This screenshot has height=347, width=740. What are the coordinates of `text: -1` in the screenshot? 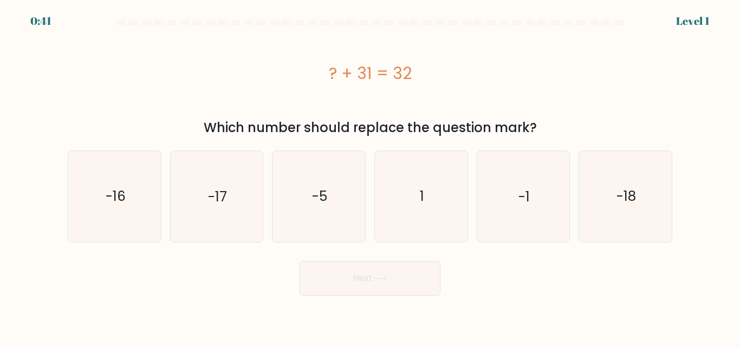 It's located at (524, 196).